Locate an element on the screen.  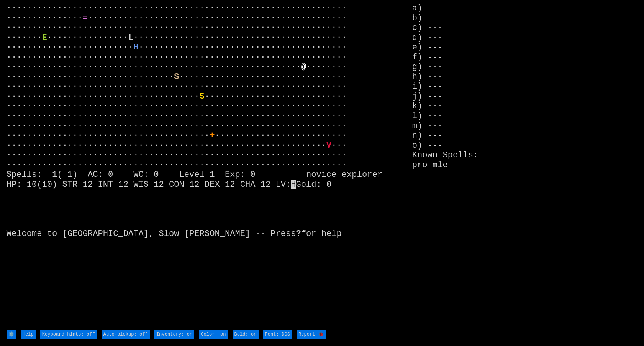
font: S is located at coordinates (176, 77).